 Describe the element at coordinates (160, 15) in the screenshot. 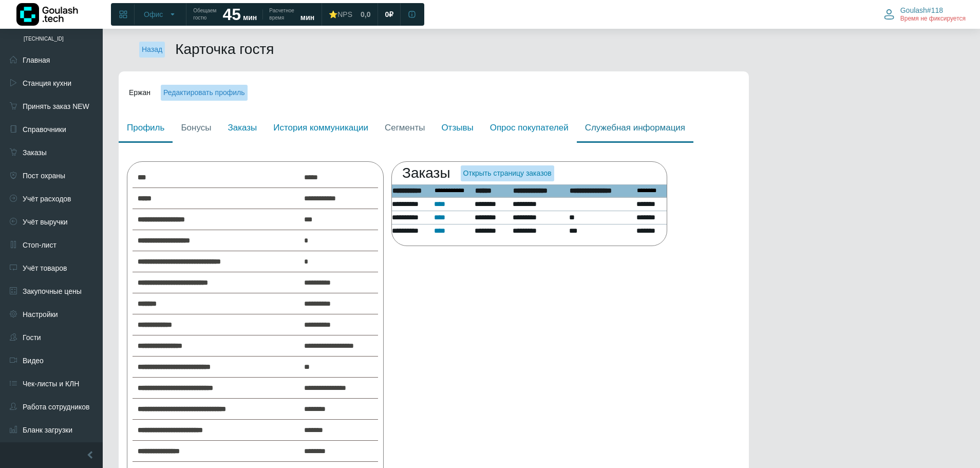

I see `button: Офис` at that location.